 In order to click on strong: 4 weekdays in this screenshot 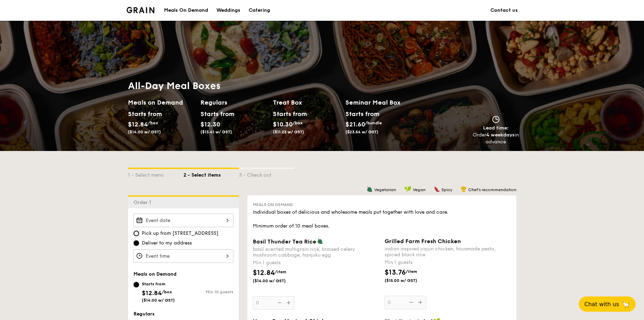, I will do `click(501, 135)`.